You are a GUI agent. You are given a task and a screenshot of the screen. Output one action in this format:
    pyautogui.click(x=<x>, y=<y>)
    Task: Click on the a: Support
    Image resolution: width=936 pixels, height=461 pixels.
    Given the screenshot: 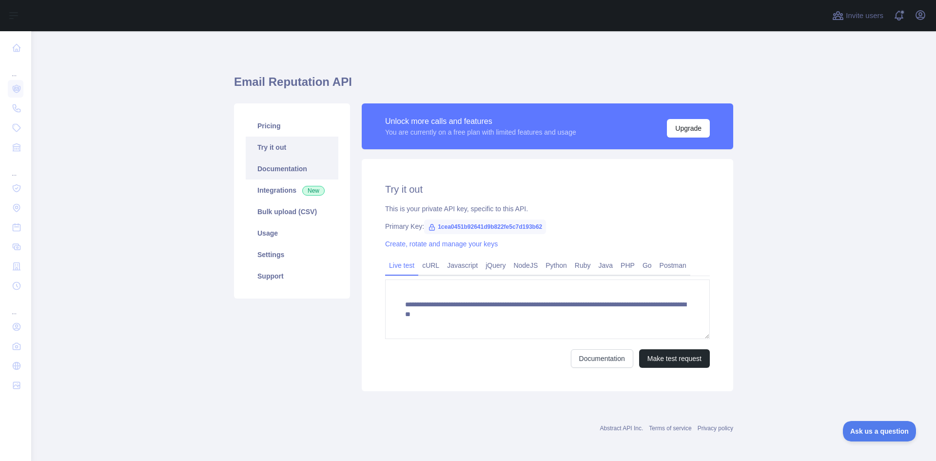 What is the action you would take?
    pyautogui.click(x=292, y=276)
    